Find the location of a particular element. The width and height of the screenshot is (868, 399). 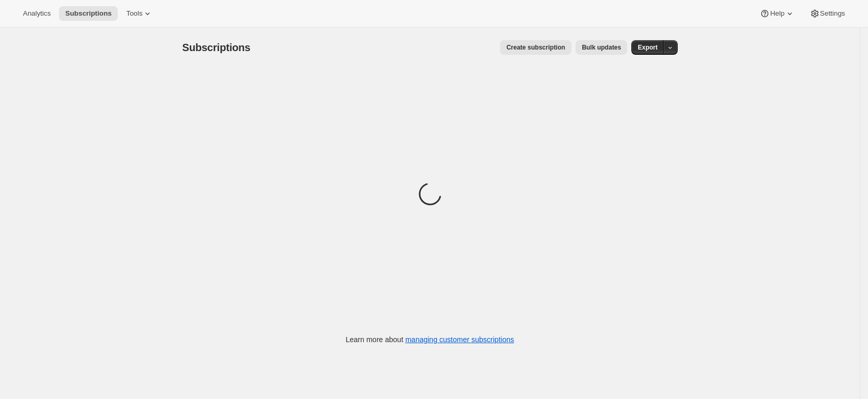

span: Bulk updates is located at coordinates (601, 47).